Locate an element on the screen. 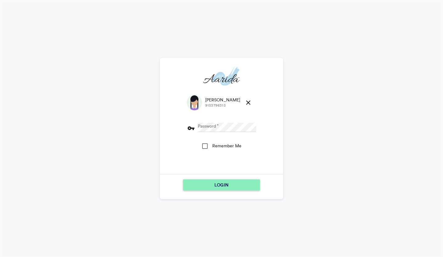 Image resolution: width=443 pixels, height=257 pixels. img: aarida-optimized.png is located at coordinates (221, 76).